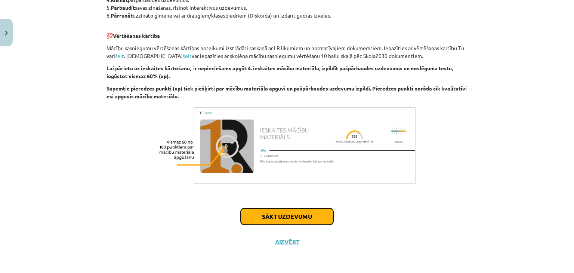  Describe the element at coordinates (121, 15) in the screenshot. I see `b: Pārrunāt` at that location.